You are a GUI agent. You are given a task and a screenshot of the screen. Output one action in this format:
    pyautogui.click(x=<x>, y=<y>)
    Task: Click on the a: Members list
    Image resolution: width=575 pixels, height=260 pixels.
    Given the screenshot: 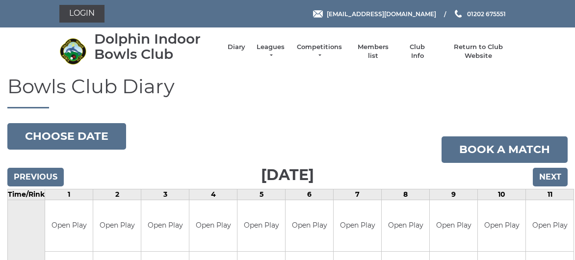 What is the action you would take?
    pyautogui.click(x=373, y=52)
    